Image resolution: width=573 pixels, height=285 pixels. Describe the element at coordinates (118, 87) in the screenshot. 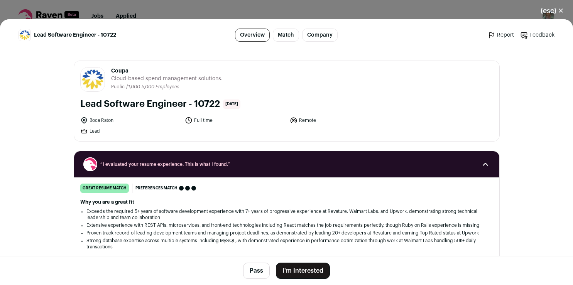

I see `li: Public` at that location.